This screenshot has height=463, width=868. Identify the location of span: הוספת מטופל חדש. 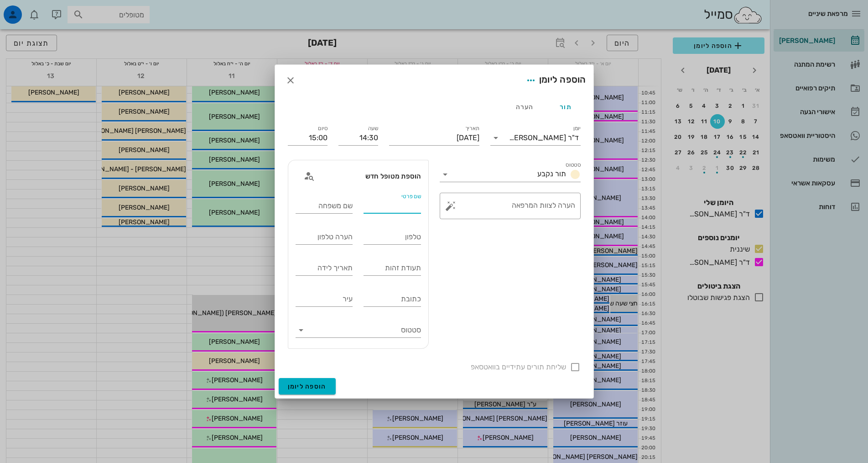
(393, 176).